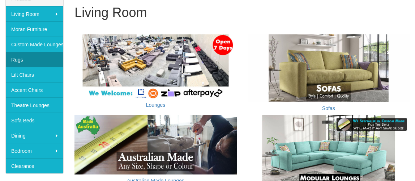 The image size is (415, 181). Describe the element at coordinates (329, 68) in the screenshot. I see `img: Sofas` at that location.